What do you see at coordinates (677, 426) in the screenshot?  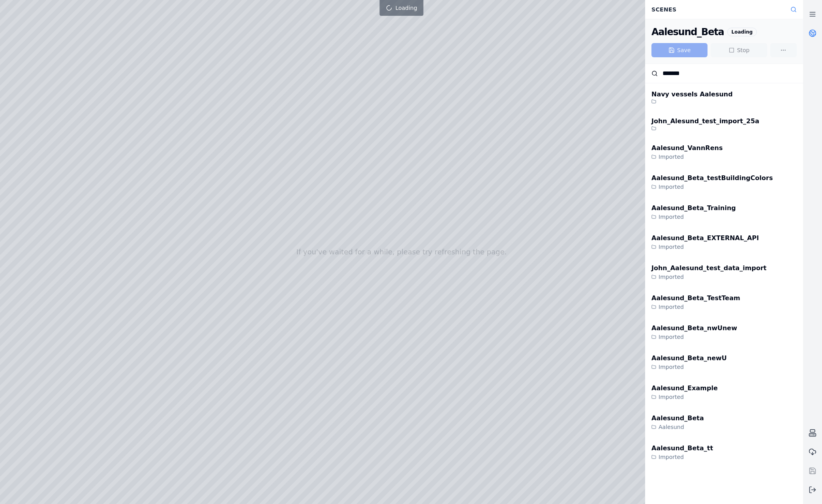 I see `div: Aalesund` at bounding box center [677, 426].